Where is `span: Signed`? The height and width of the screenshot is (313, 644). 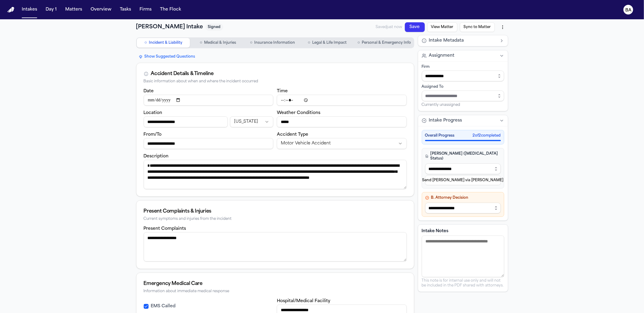 span: Signed is located at coordinates (215, 27).